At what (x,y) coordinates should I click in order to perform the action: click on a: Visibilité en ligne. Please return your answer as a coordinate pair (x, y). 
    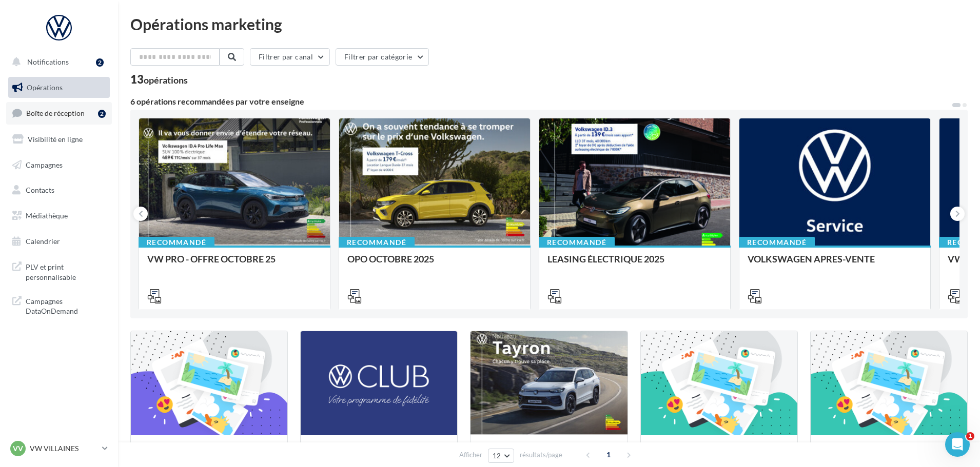
    Looking at the image, I should click on (59, 140).